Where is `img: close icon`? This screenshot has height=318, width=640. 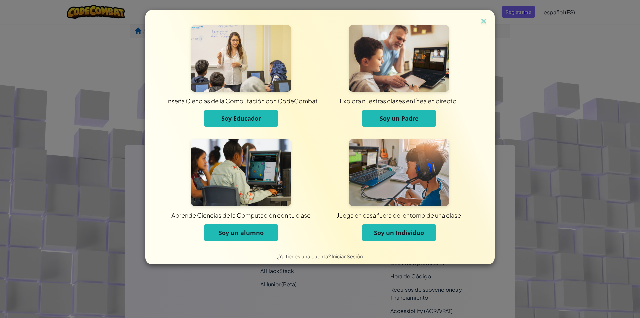 img: close icon is located at coordinates (484, 22).